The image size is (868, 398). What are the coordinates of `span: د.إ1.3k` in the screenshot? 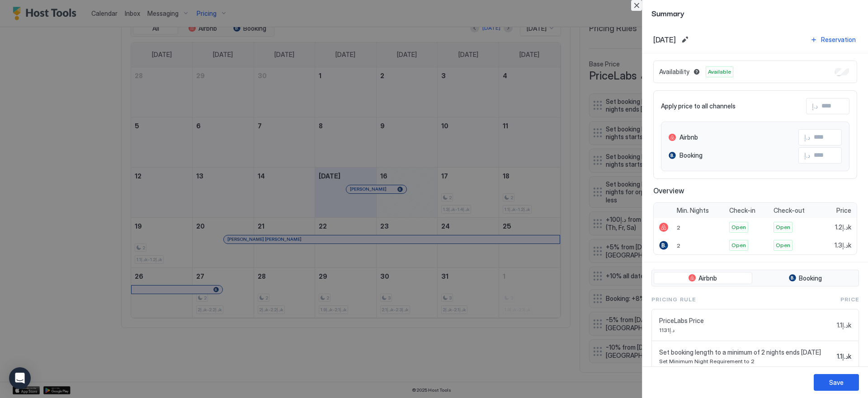 It's located at (843, 245).